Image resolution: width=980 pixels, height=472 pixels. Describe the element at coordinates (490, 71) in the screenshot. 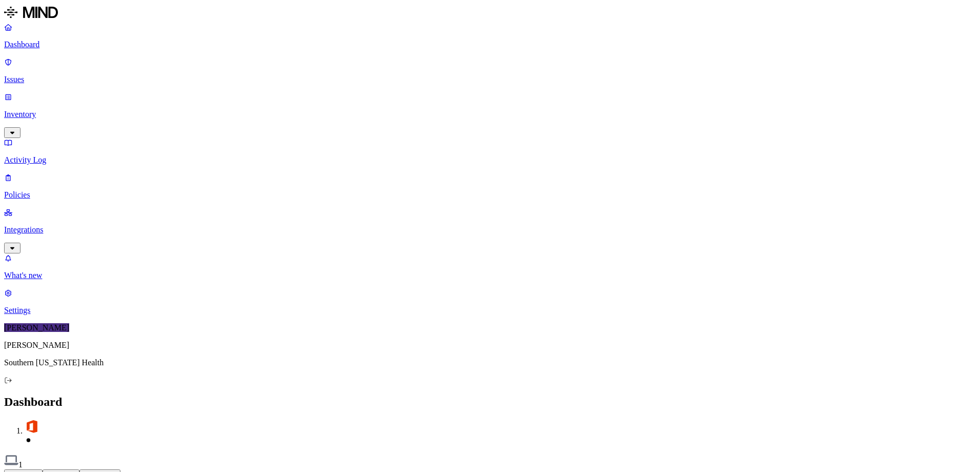

I see `a: Issues` at that location.